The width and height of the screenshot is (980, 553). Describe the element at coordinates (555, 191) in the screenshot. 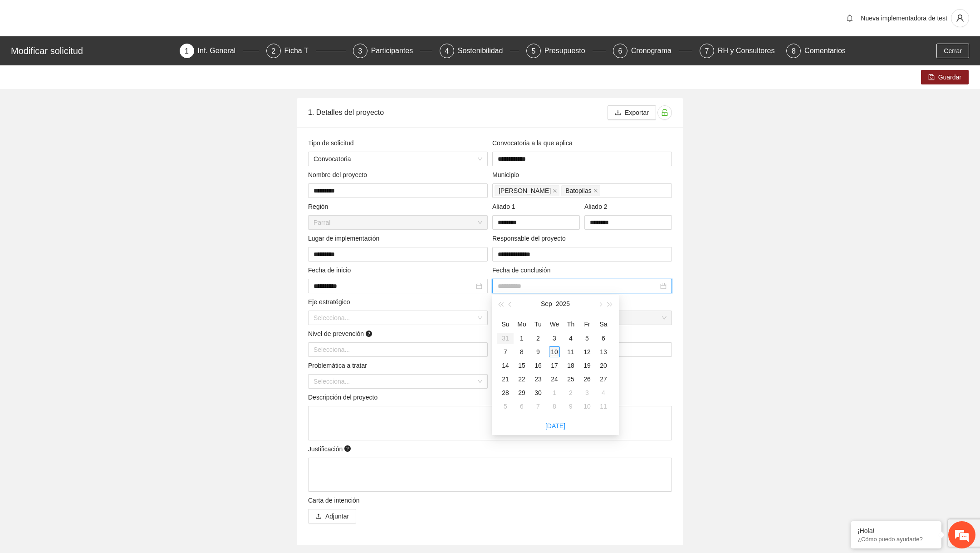

I see `span: close` at that location.